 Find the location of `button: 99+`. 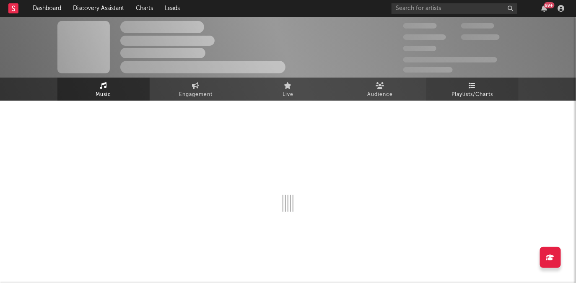

button: 99+ is located at coordinates (545, 8).